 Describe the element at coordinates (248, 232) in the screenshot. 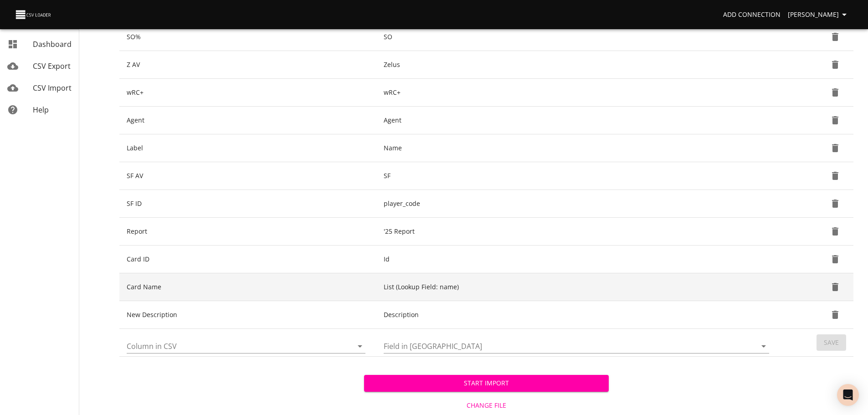

I see `td: Report` at that location.